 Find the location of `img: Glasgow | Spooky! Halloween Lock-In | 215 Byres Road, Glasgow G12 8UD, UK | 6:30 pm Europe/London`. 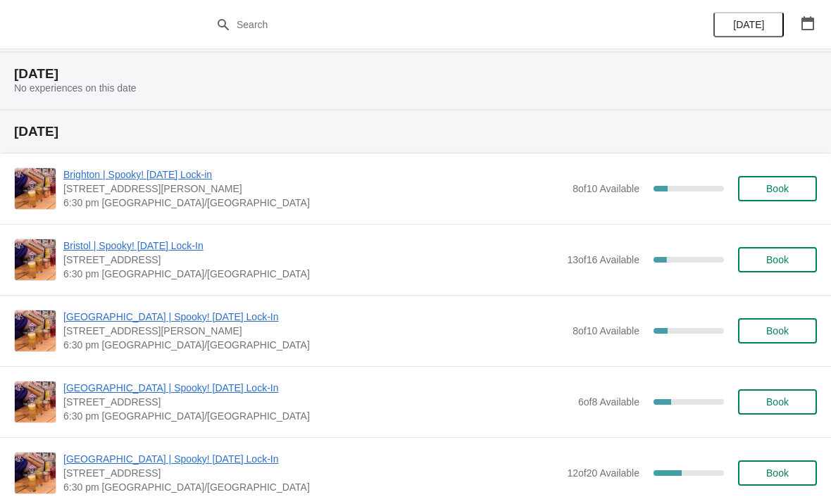

img: Glasgow | Spooky! Halloween Lock-In | 215 Byres Road, Glasgow G12 8UD, UK | 6:30 pm Europe/London is located at coordinates (35, 474).